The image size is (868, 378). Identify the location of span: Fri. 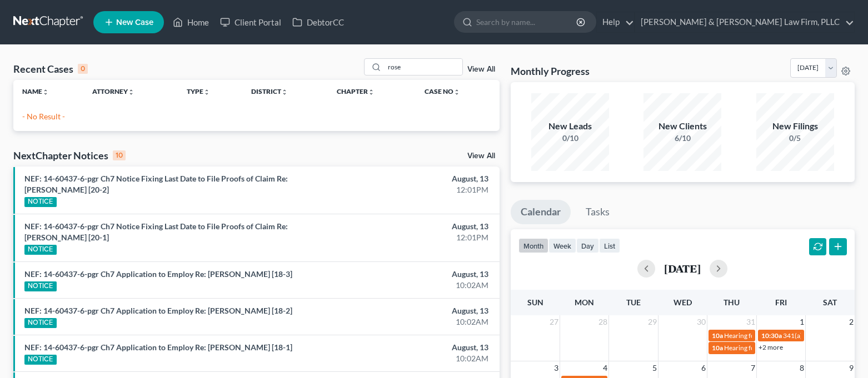
(781, 302).